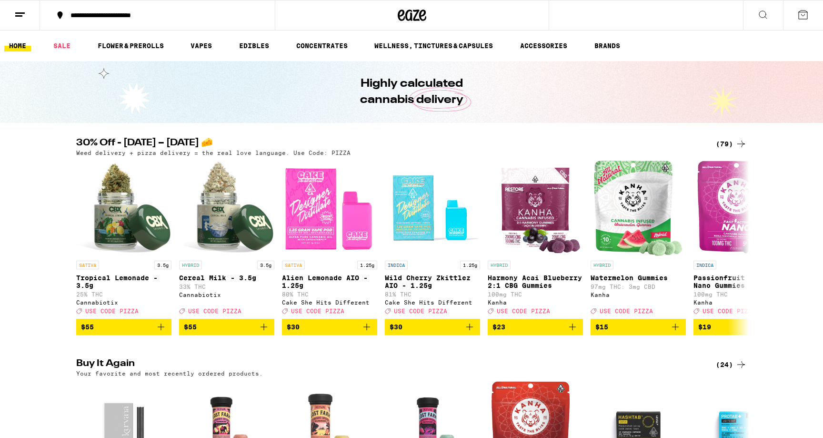  I want to click on p: 33% THC, so click(227, 286).